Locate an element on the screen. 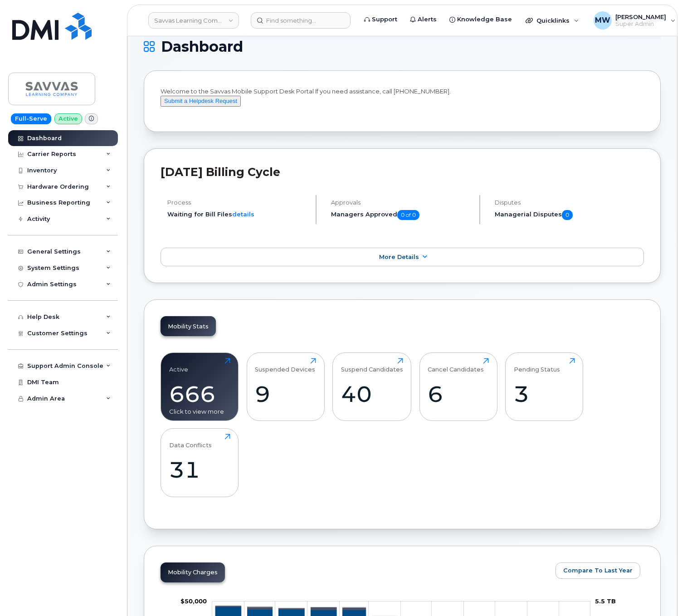 The height and width of the screenshot is (616, 682). h4: Disputes is located at coordinates (570, 202).